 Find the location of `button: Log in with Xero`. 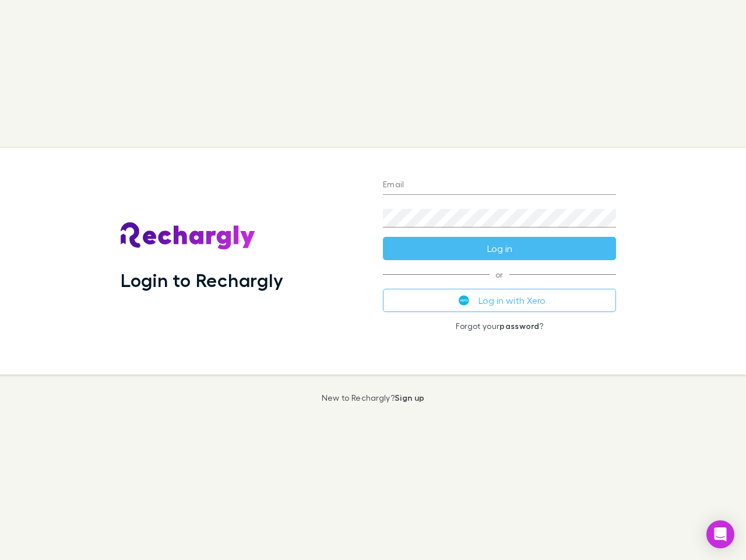

button: Log in with Xero is located at coordinates (499, 301).